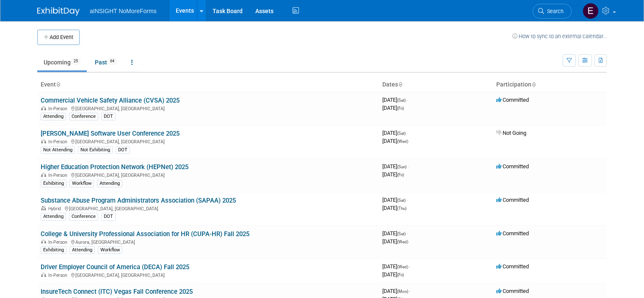  What do you see at coordinates (511, 133) in the screenshot?
I see `span: Not Going` at bounding box center [511, 133].